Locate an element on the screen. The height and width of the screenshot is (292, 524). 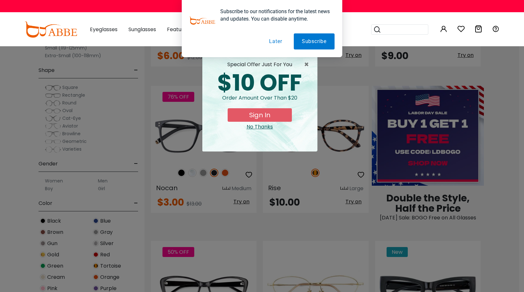
button: Close is located at coordinates (308, 65).